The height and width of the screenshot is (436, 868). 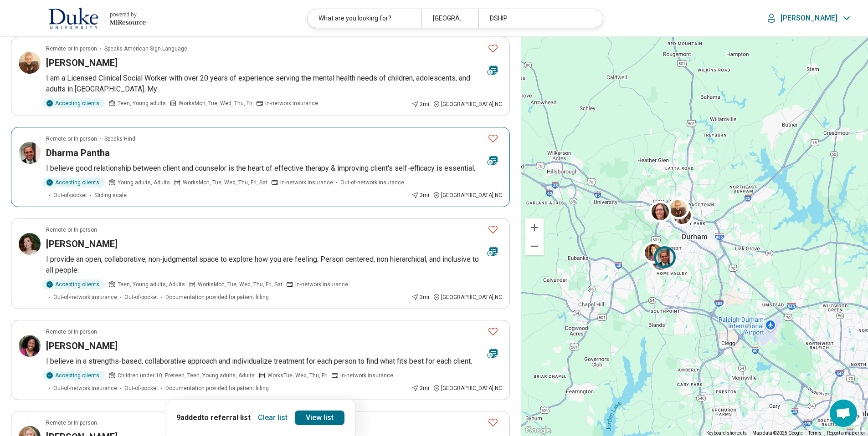 I want to click on a: Terms (opens in new tab), so click(x=815, y=433).